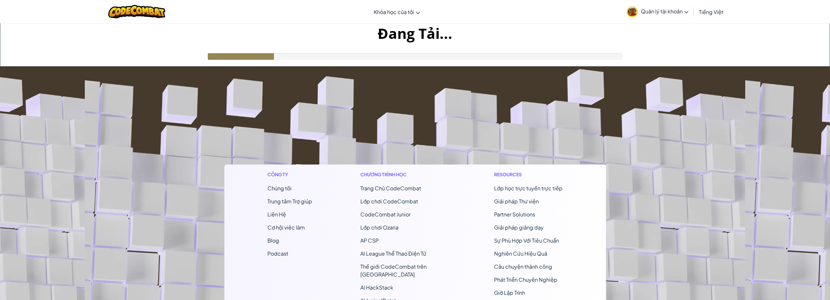 This screenshot has width=830, height=300. I want to click on a: AI HackStack, so click(377, 287).